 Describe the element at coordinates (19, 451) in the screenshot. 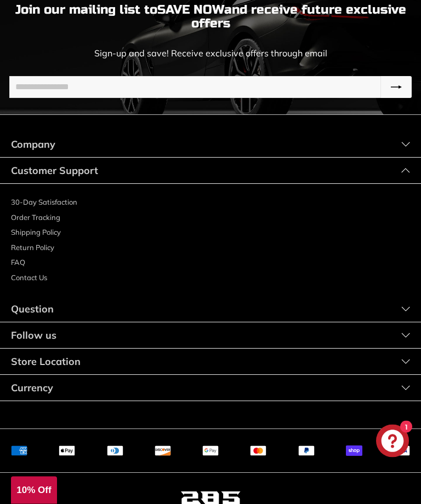

I see `img: american_express` at that location.